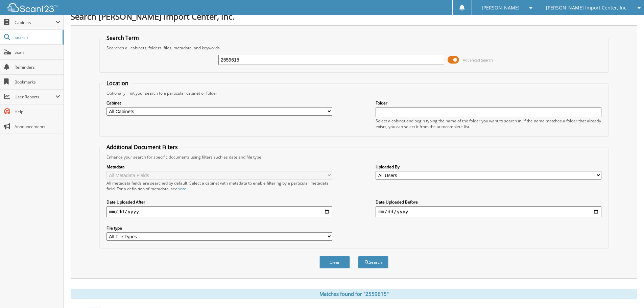 The width and height of the screenshot is (644, 308). What do you see at coordinates (354, 294) in the screenshot?
I see `div: Matches found for "2559615"` at bounding box center [354, 294].